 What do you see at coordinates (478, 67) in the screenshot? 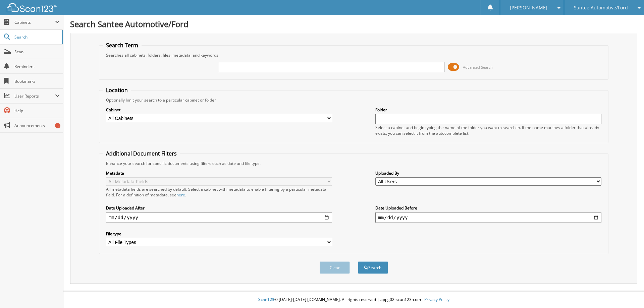
I see `span: Advanced Search` at bounding box center [478, 67].